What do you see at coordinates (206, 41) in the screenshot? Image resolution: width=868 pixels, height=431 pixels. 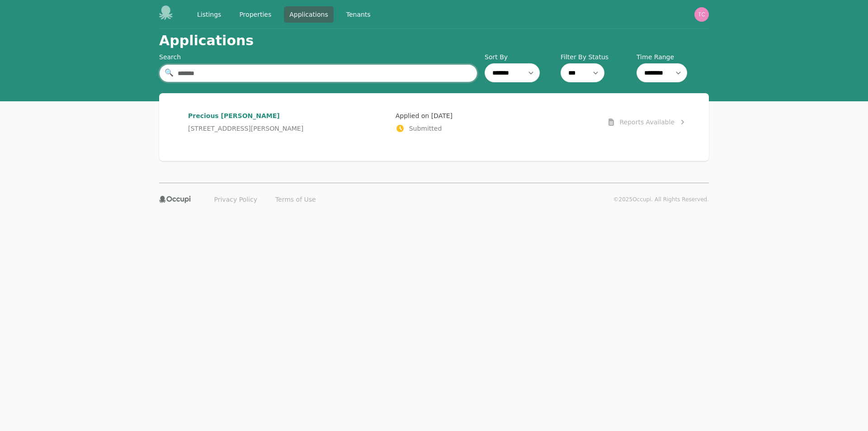 I see `h1: Applications` at bounding box center [206, 41].